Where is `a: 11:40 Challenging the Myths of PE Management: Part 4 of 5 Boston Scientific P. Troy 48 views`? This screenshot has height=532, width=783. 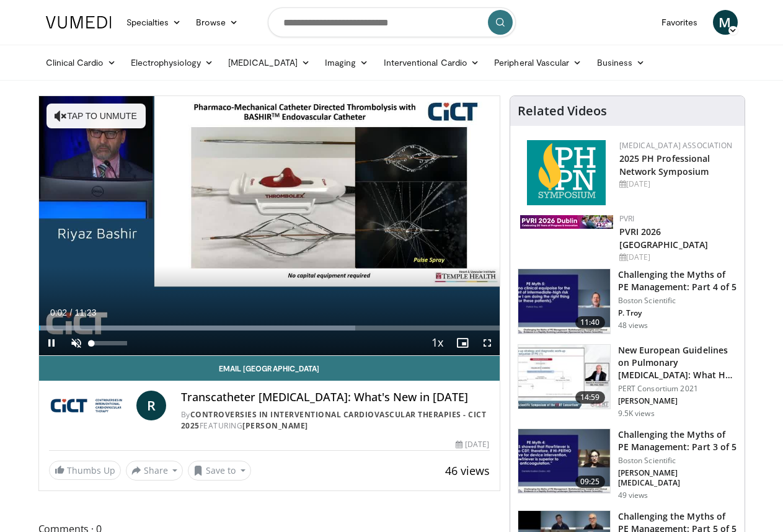
a: 11:40 Challenging the Myths of PE Management: Part 4 of 5 Boston Scientific P. Troy 48 views is located at coordinates (628, 301).